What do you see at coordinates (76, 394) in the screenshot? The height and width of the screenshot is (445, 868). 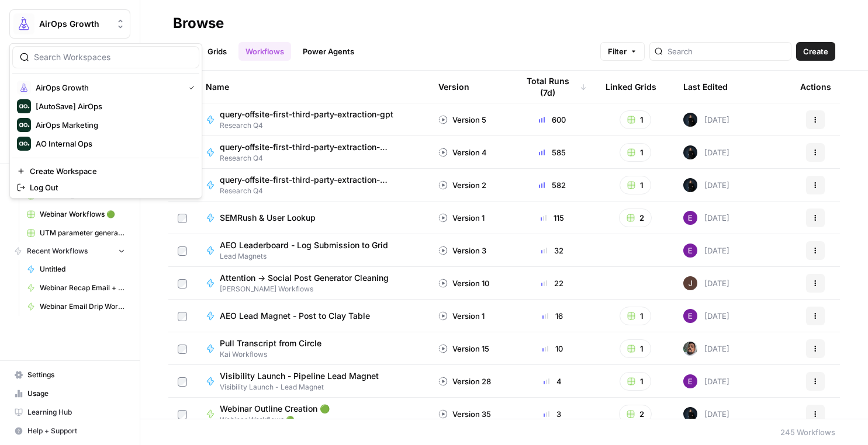 I see `span: Usage` at bounding box center [76, 394].